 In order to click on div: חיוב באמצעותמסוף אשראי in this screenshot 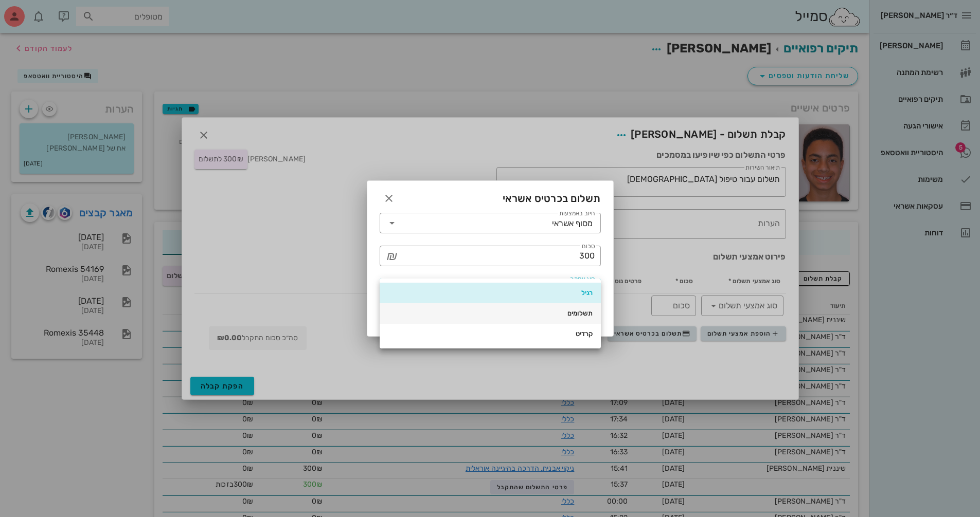, I will do `click(490, 223)`.